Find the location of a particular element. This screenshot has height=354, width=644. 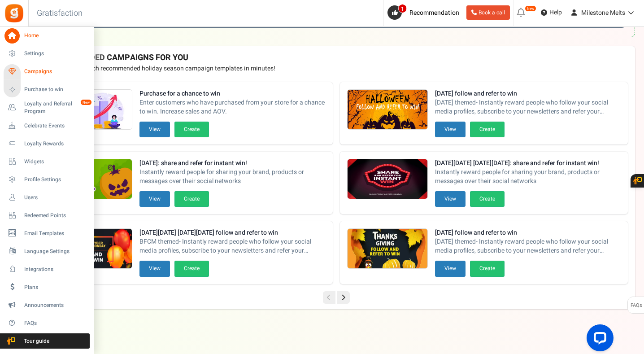

span: BFCM themed- Instantly reward people who follow your social media profiles, subscribe to your new... is located at coordinates (232, 246).